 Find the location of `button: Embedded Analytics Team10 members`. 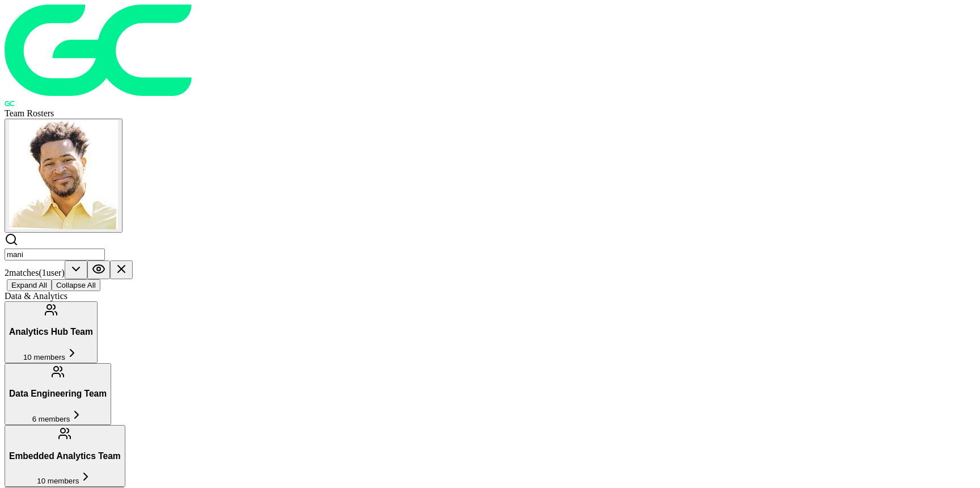

button: Embedded Analytics Team10 members is located at coordinates (65, 456).